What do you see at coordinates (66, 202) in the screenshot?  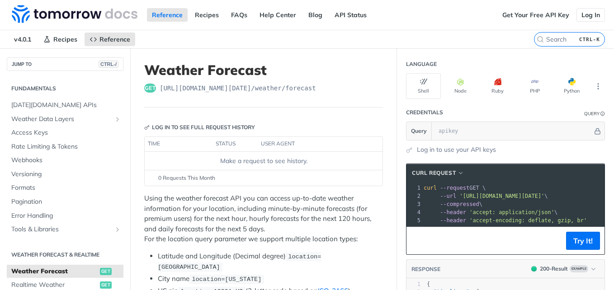 I see `span: Pagination` at bounding box center [66, 202].